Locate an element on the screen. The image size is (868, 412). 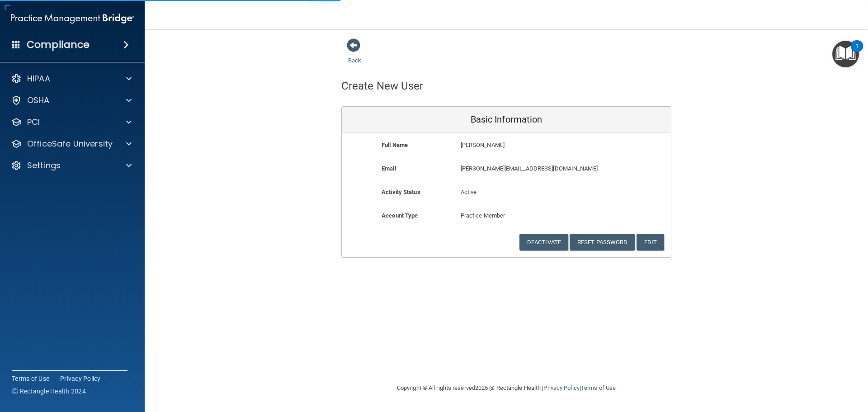
p: PCI is located at coordinates (34, 122).